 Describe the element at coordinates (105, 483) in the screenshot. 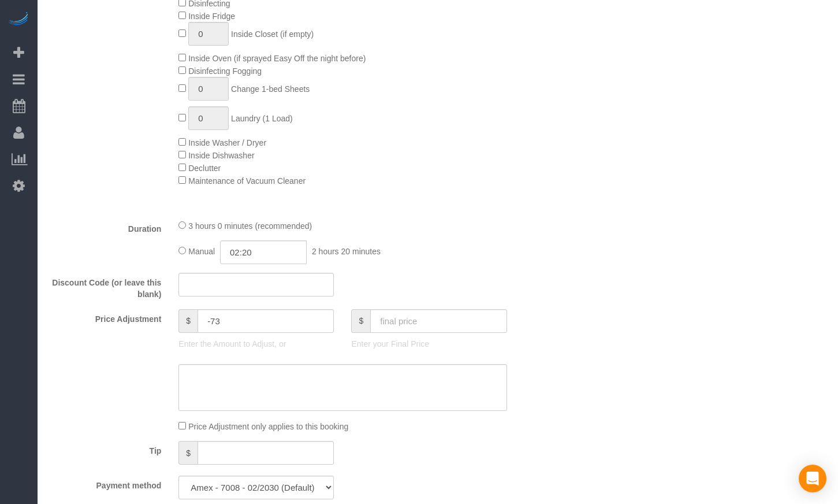

I see `label: Payment method` at that location.